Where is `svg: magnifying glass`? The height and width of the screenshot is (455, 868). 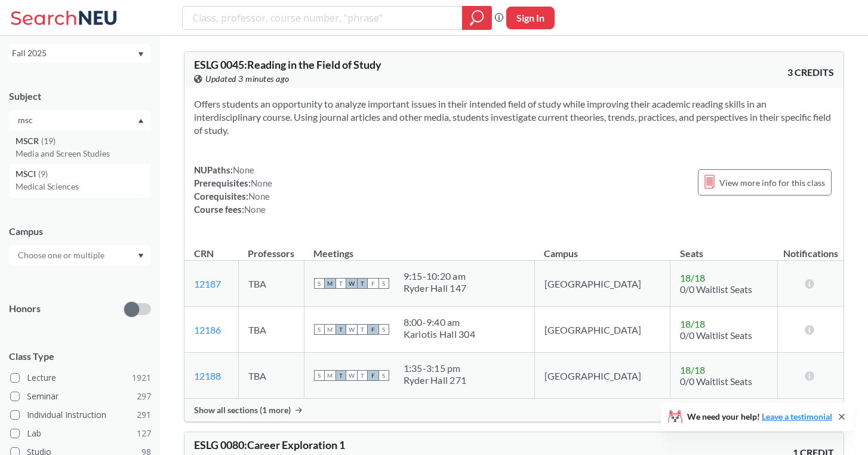
svg: magnifying glass is located at coordinates (477, 18).